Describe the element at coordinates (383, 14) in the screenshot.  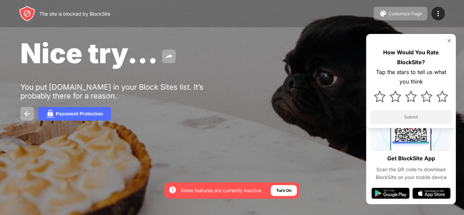
I see `img: pallet.svg` at that location.